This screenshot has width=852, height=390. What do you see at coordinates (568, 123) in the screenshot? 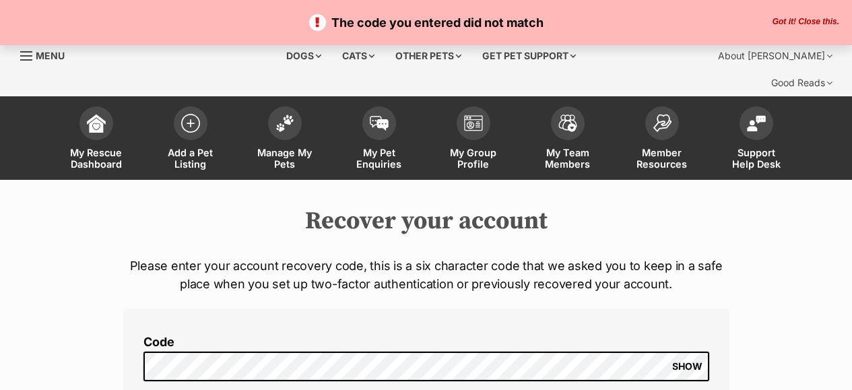
I see `img: team-members-icon-5396bd8760b3fe7c0b43da4ab00e1e3bb1a5d9ba89233759b79545d2d3fc5d0d.svg` at bounding box center [568, 123].